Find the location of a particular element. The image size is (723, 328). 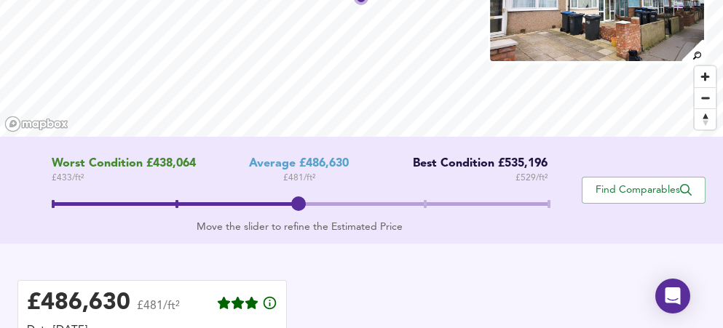

button: Reset bearing to north is located at coordinates (704, 119).